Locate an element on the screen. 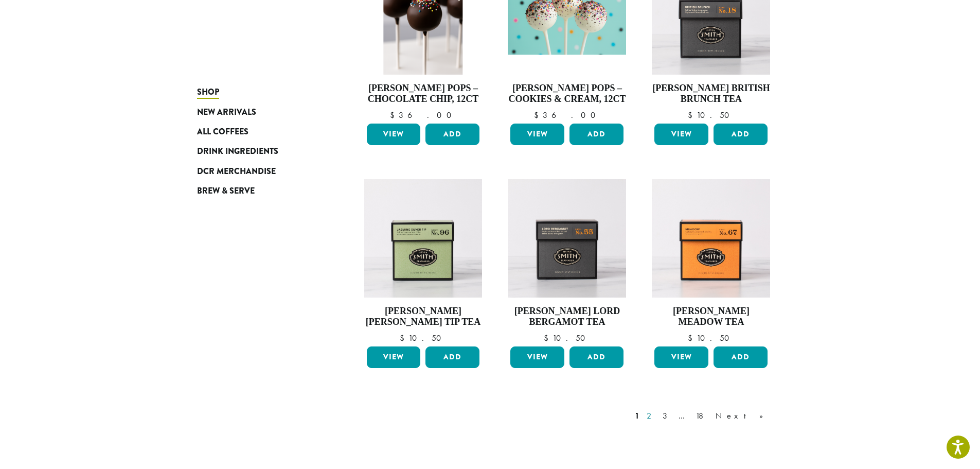  a: Next » is located at coordinates (743, 416).